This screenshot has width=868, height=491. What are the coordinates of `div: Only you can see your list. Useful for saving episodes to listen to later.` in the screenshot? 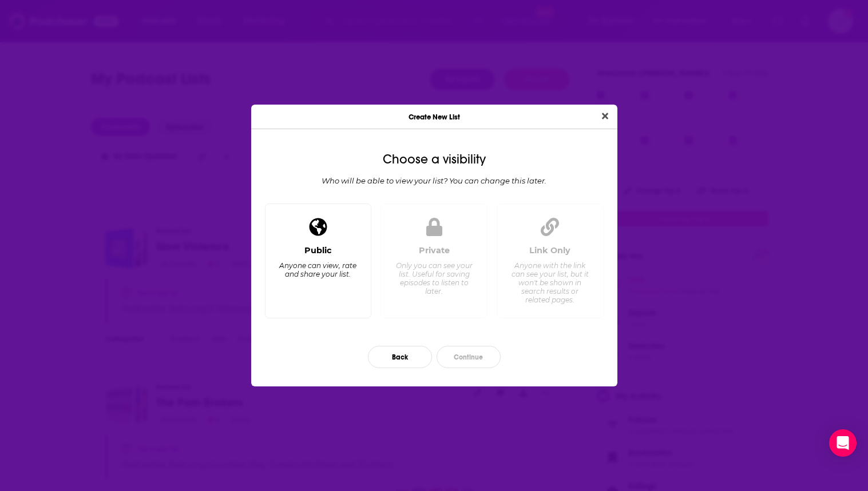 It's located at (433, 278).